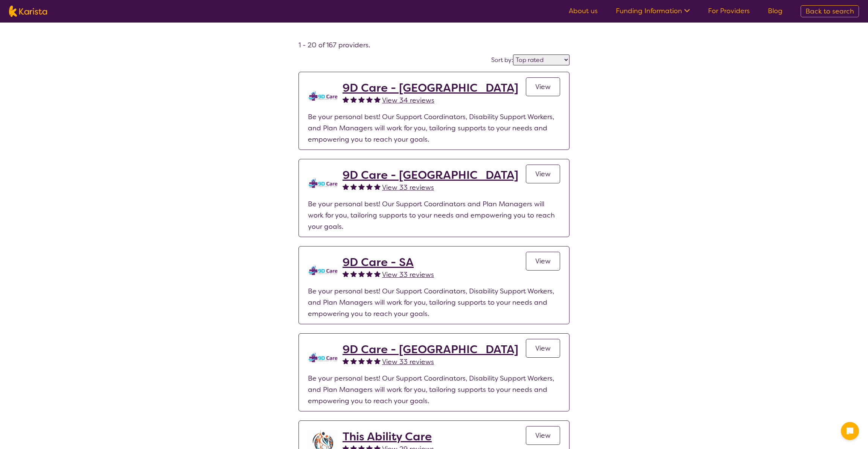 Image resolution: width=868 pixels, height=449 pixels. Describe the element at coordinates (728, 11) in the screenshot. I see `a: For Providers` at that location.